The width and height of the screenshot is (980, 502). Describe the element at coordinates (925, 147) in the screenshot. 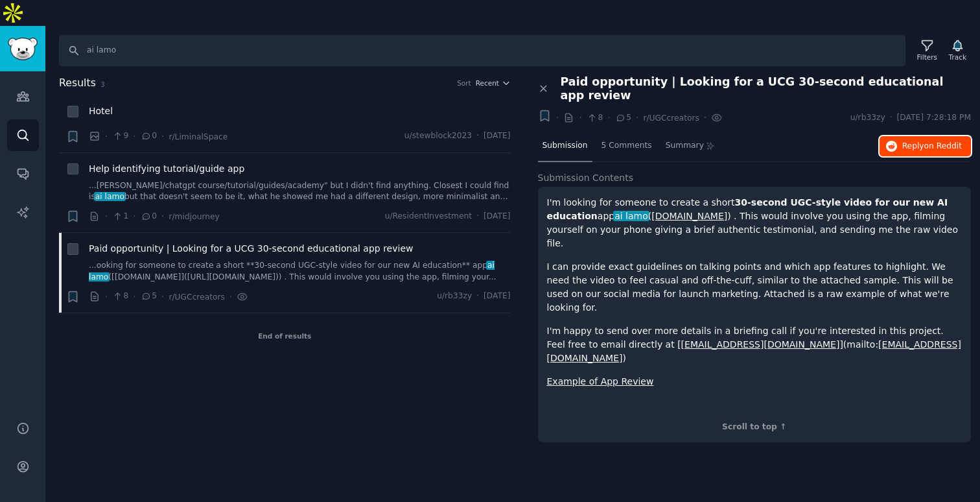

I see `button: Replyon Reddit` at that location.